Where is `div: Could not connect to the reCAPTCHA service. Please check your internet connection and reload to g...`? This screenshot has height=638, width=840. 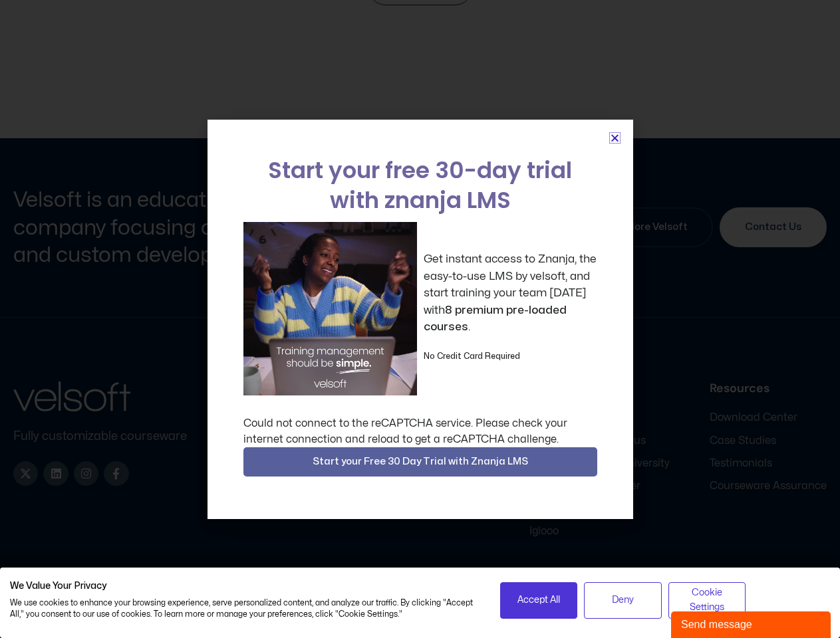
div: Could not connect to the reCAPTCHA service. Please check your internet connection and reload to g... is located at coordinates (421, 431).